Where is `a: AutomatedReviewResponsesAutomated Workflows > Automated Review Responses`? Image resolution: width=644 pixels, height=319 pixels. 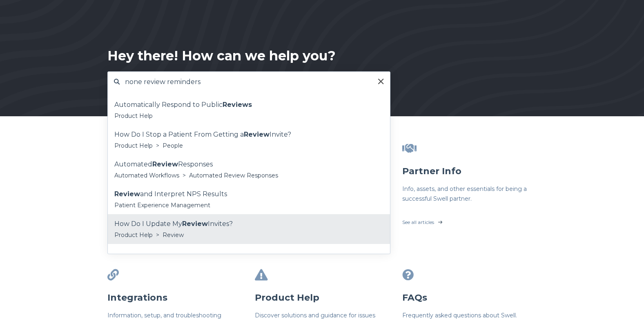
a: AutomatedReviewResponsesAutomated Workflows > Automated Review Responses is located at coordinates (249, 169).